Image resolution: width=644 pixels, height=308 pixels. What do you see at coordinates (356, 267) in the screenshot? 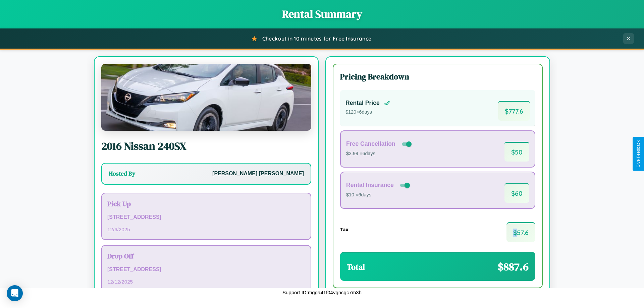
I see `h3: Total` at bounding box center [356, 267].